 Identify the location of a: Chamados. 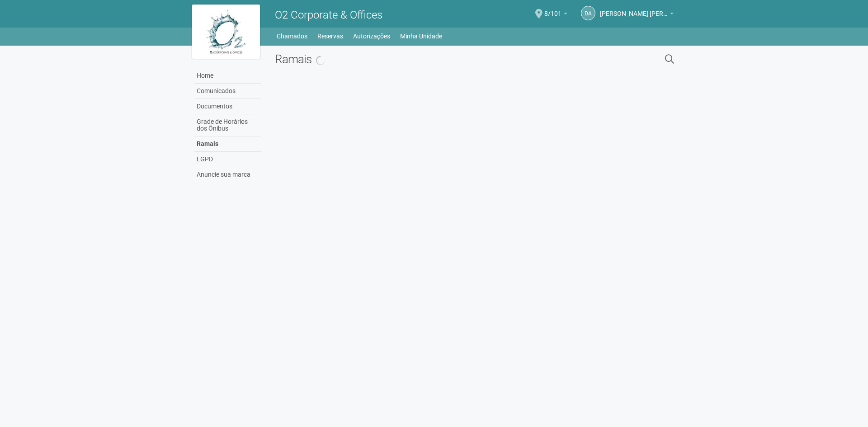
(292, 36).